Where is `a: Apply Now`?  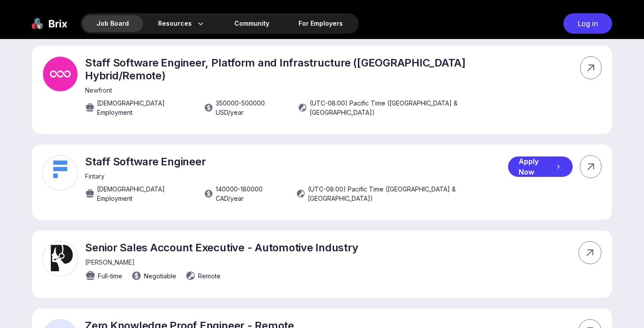 a: Apply Now is located at coordinates (544, 167).